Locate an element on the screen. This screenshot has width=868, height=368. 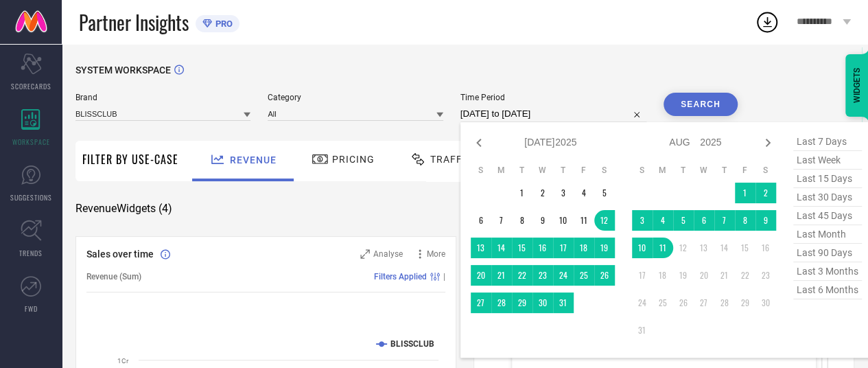
td: Thu Aug 21 2025 is located at coordinates (725, 275).